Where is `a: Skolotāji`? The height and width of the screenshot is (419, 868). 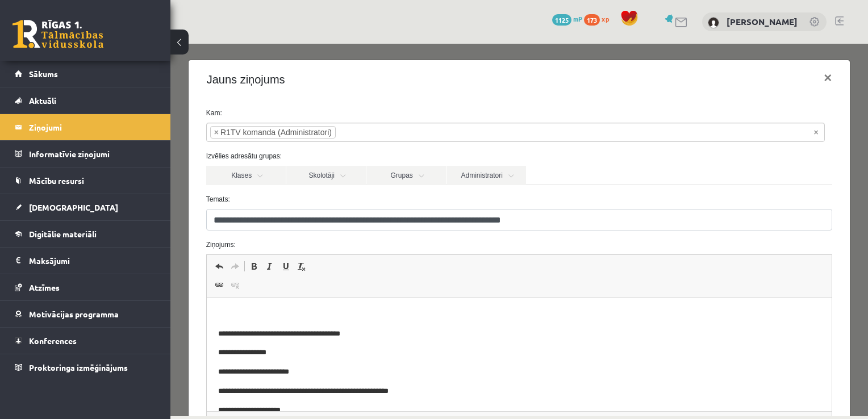 a: Skolotāji is located at coordinates (155, 132).